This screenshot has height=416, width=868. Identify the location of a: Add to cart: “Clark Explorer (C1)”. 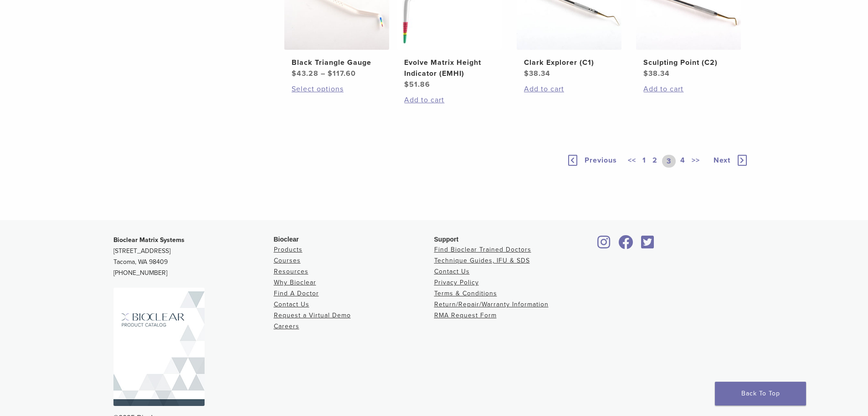
(570, 89).